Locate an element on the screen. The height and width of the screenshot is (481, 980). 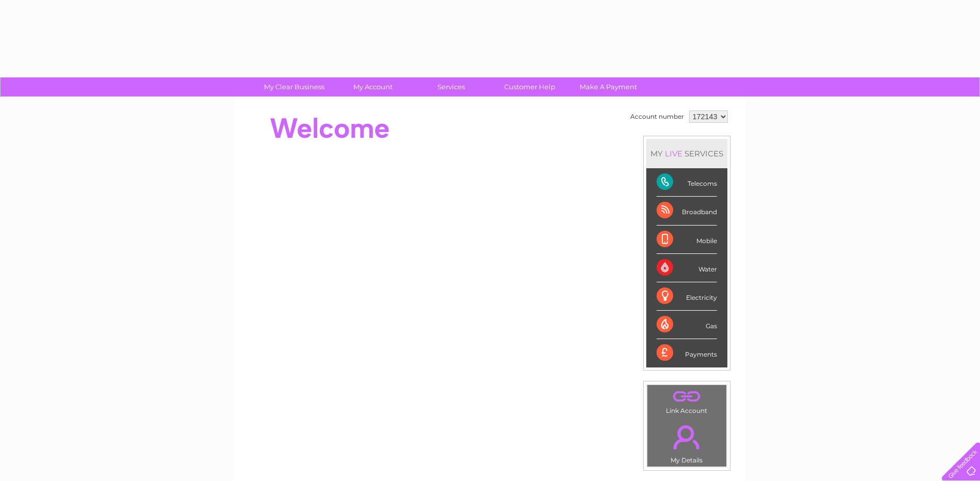
div: Electricity is located at coordinates (686, 296).